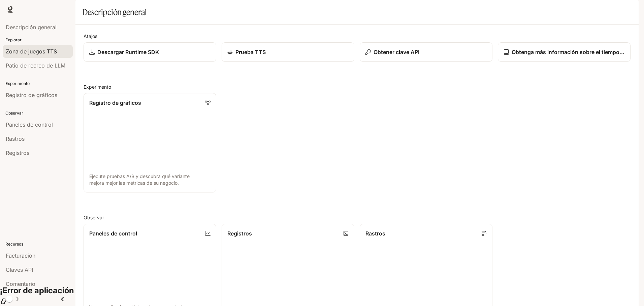 The image size is (644, 306). Describe the element at coordinates (113, 233) in the screenshot. I see `font: Paneles de control` at that location.